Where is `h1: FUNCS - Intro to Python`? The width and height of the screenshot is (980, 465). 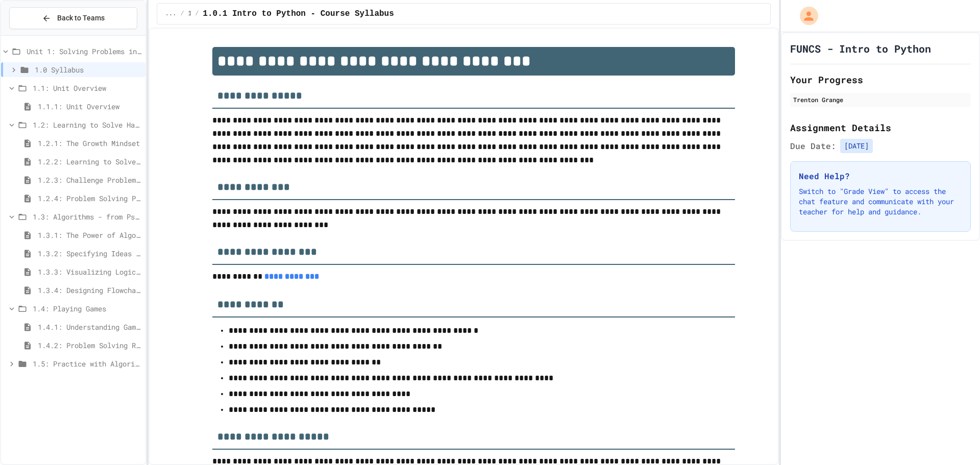
h1: FUNCS - Intro to Python is located at coordinates (860, 48).